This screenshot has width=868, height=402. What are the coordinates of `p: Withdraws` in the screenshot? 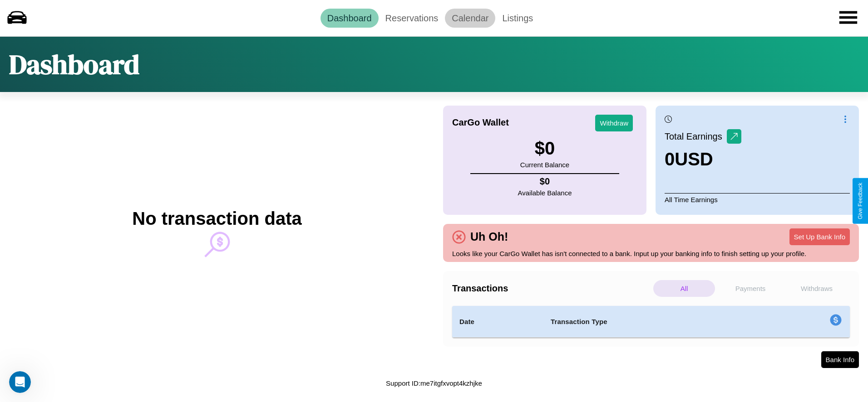 It's located at (817, 289).